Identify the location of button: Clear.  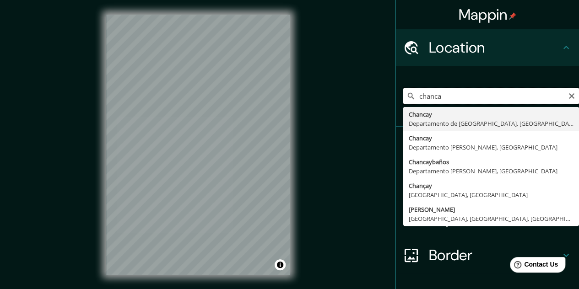
(572, 95).